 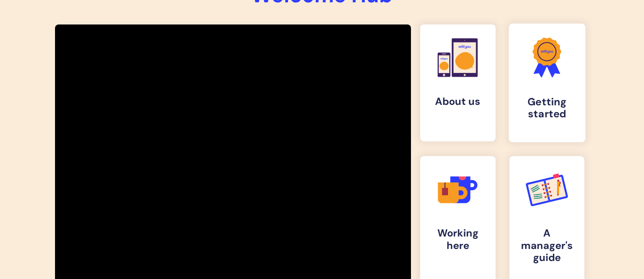 I want to click on h4: Getting started, so click(x=547, y=108).